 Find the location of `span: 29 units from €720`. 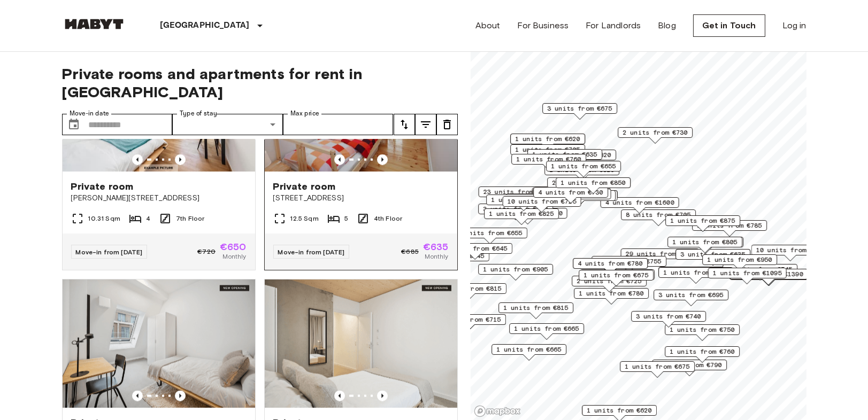

span: 29 units from €720 is located at coordinates (659, 254).